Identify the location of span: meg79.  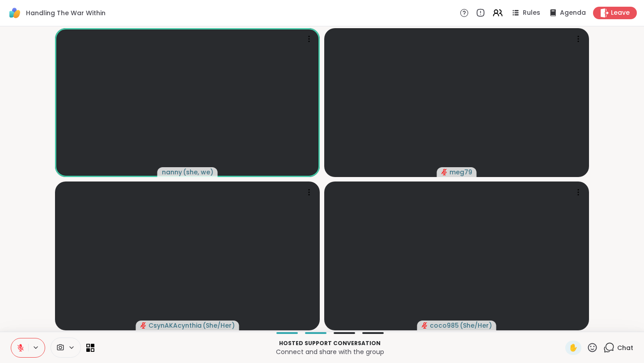
(461, 172).